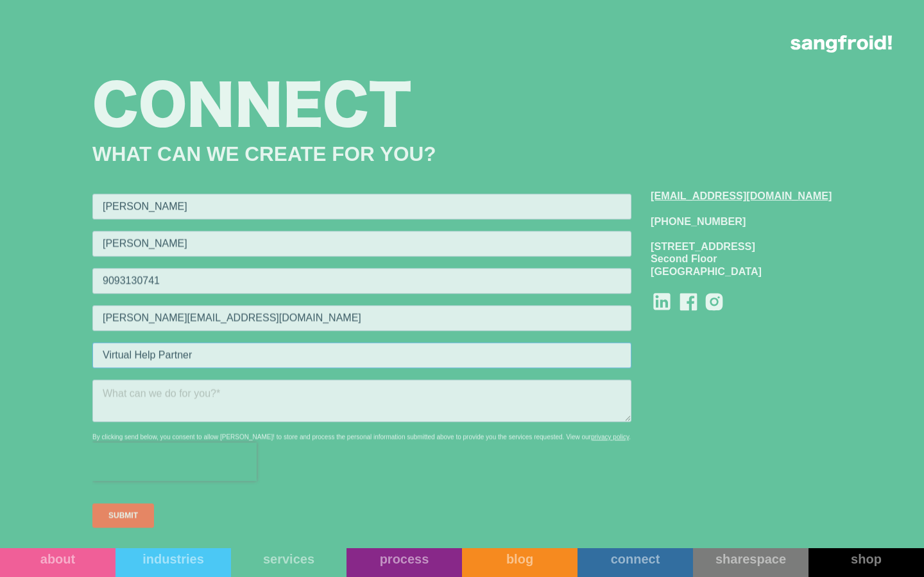 Image resolution: width=924 pixels, height=577 pixels. What do you see at coordinates (750, 559) in the screenshot?
I see `div: sharespace` at bounding box center [750, 559].